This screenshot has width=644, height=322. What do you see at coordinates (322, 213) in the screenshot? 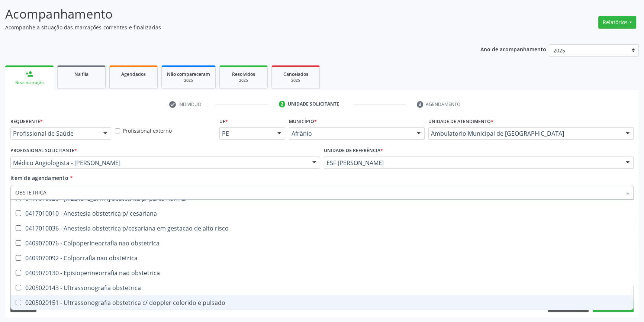
I see `div: 0417010010 - Anestesia obstetrica p/ cesariana` at bounding box center [322, 213].